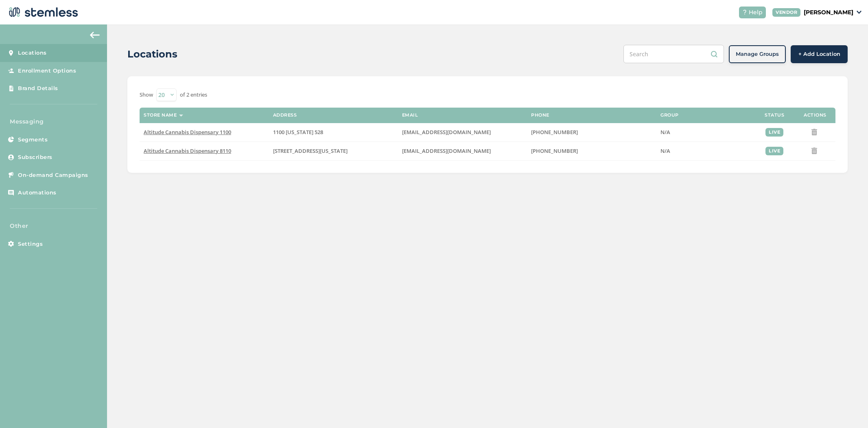 The width and height of the screenshot is (868, 428). Describe the element at coordinates (758, 54) in the screenshot. I see `button: Manage Groups` at that location.